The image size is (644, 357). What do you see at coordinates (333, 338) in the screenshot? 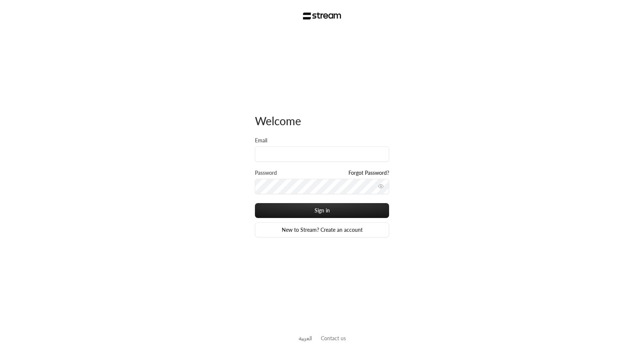
I see `a: Contact us` at bounding box center [333, 338].